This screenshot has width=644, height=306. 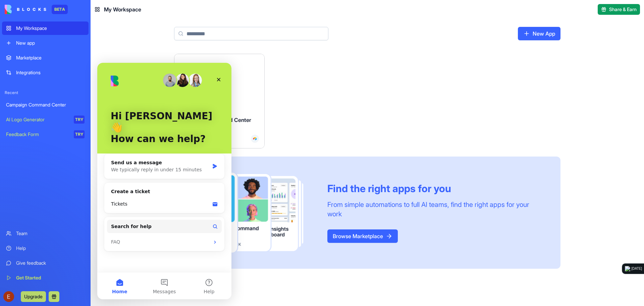 What do you see at coordinates (112, 229) in the screenshot?
I see `span: Help` at bounding box center [112, 229].